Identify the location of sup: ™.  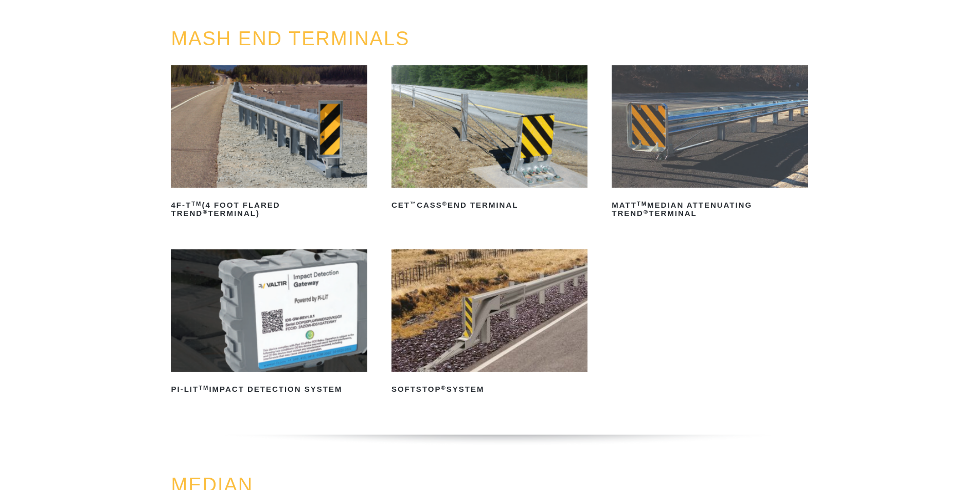
(413, 203).